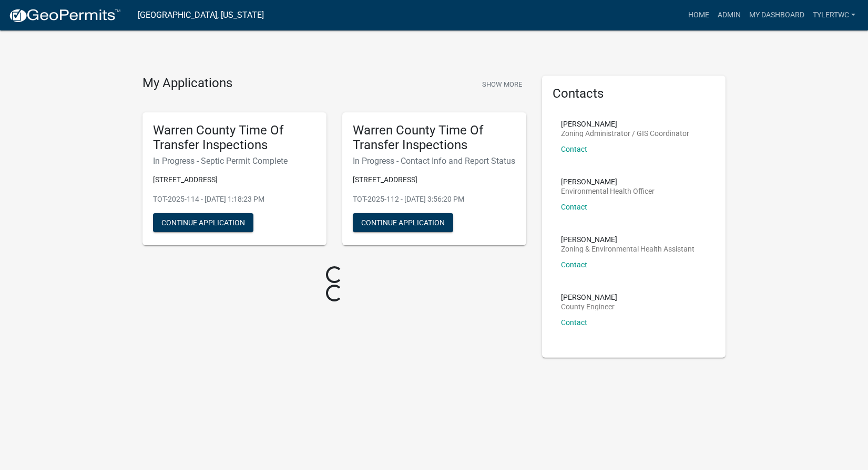  Describe the element at coordinates (625, 133) in the screenshot. I see `p: Zoning Administrator / GIS Coordinator` at that location.